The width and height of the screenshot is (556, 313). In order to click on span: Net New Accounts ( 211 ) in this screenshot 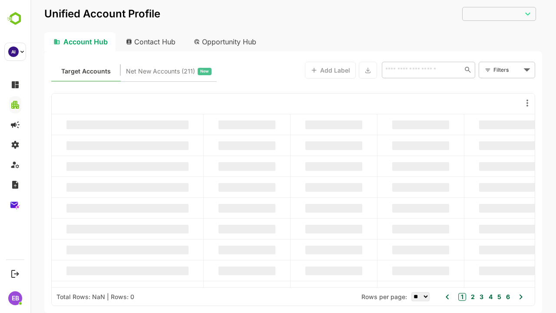, I will do `click(130, 71)`.